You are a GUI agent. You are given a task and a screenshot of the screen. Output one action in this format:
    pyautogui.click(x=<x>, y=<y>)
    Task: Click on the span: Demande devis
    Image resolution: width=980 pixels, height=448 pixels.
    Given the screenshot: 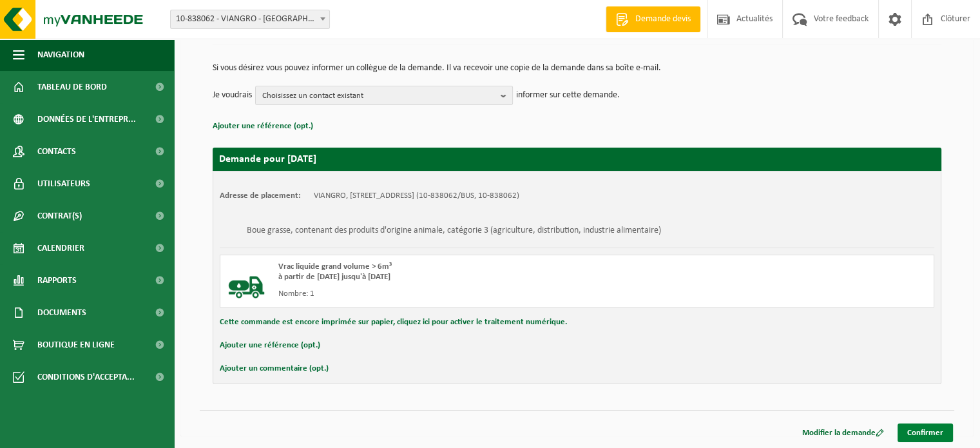 What is the action you would take?
    pyautogui.click(x=663, y=20)
    